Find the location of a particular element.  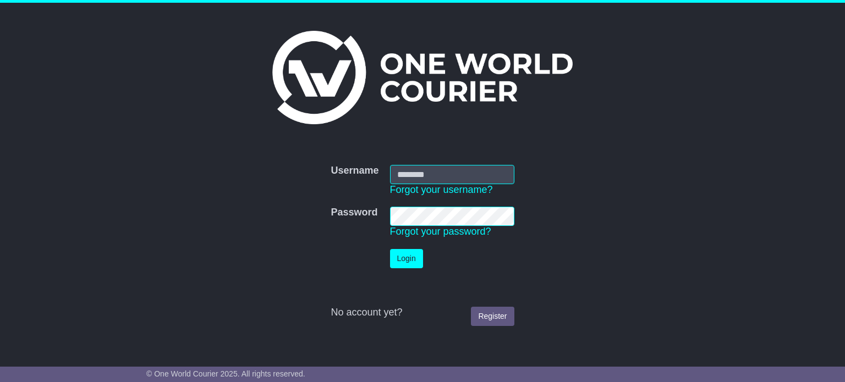

a: Register is located at coordinates (493, 316).